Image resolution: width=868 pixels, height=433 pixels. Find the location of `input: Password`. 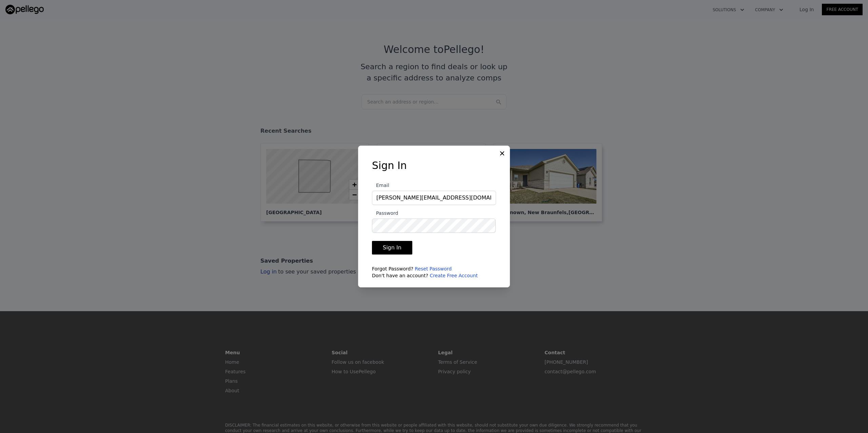

input: Password is located at coordinates (434, 226).